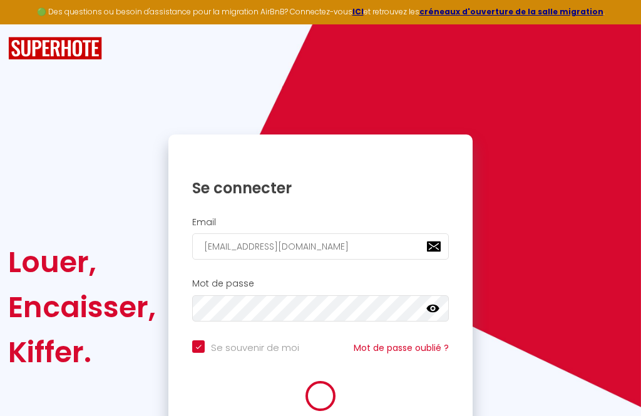  What do you see at coordinates (320, 222) in the screenshot?
I see `h2: Email` at bounding box center [320, 222].